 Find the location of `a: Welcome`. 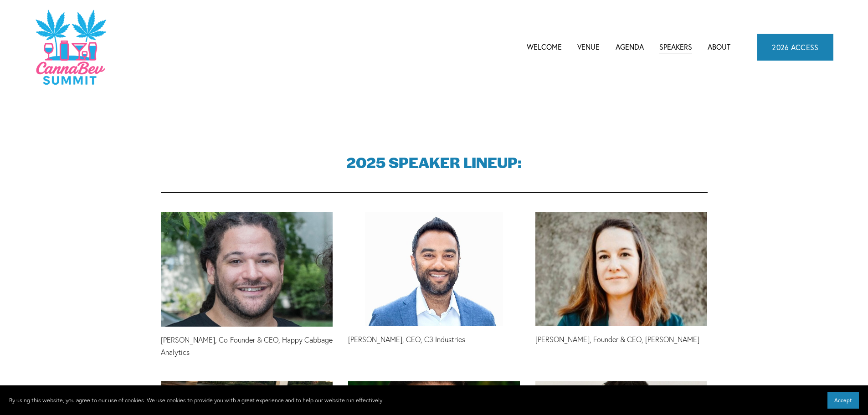

a: Welcome is located at coordinates (544, 47).